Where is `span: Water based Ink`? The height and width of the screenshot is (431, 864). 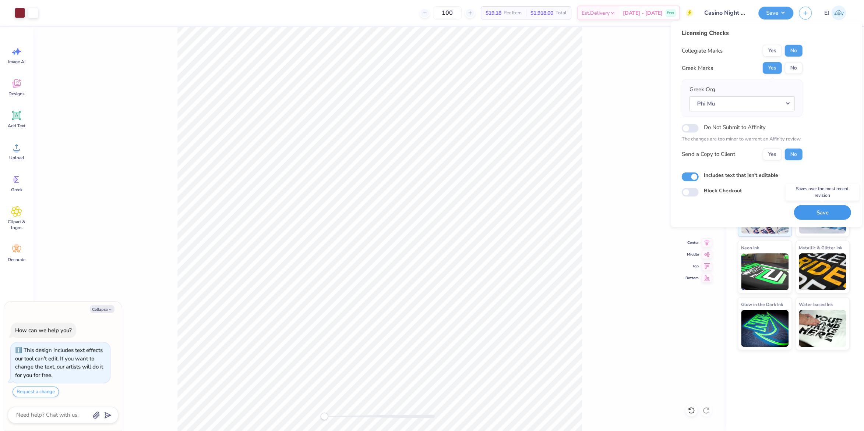
span: Water based Ink is located at coordinates (815, 304).